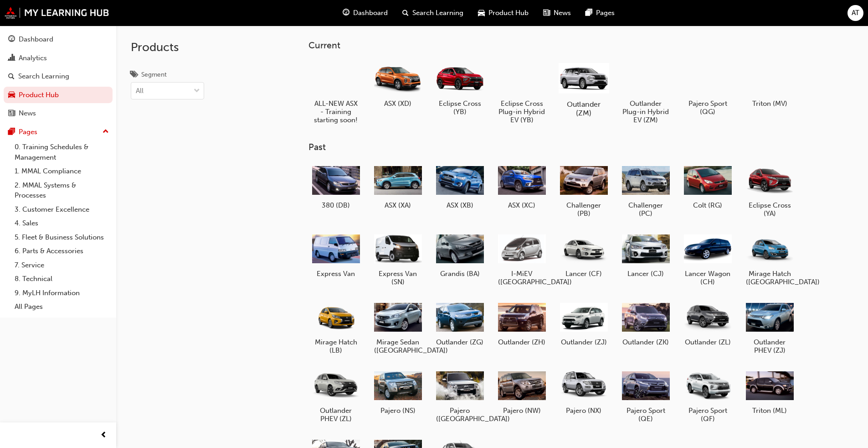 This screenshot has width=868, height=448. I want to click on a: Pajero (NX), so click(584, 392).